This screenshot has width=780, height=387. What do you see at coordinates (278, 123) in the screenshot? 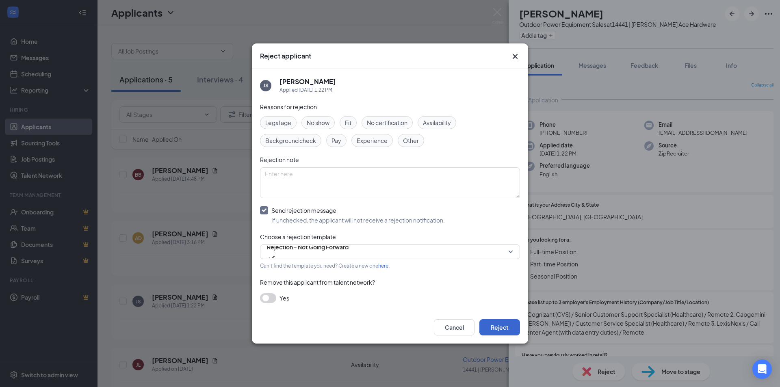
I see `span: Legal age` at bounding box center [278, 123].